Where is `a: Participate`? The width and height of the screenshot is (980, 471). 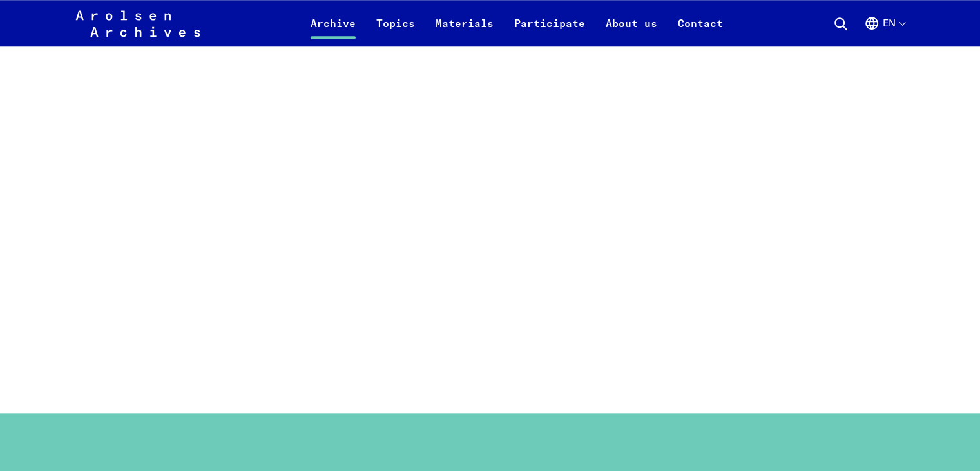
a: Participate is located at coordinates (549, 31).